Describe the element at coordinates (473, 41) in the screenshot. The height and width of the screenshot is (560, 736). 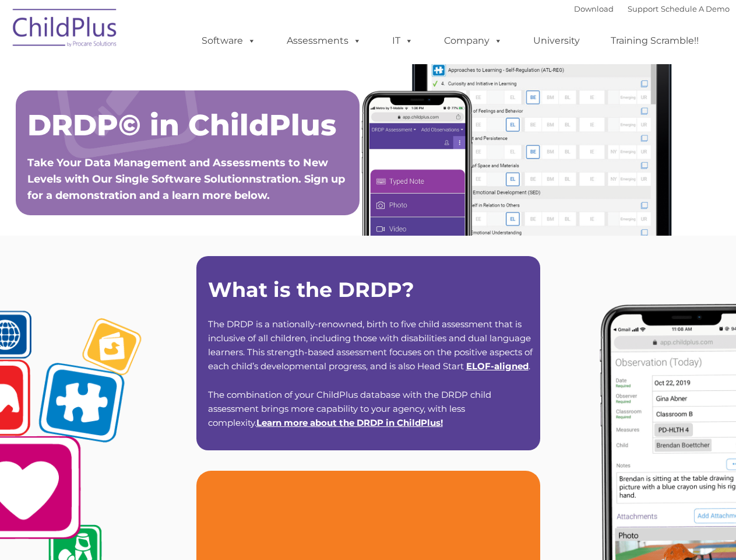
I see `a: Company` at that location.